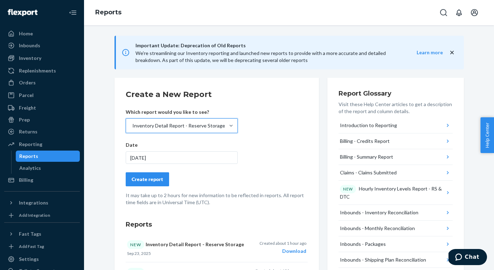  What do you see at coordinates (396, 173) in the screenshot?
I see `button: Claims - Claims Submitted` at bounding box center [396, 173].